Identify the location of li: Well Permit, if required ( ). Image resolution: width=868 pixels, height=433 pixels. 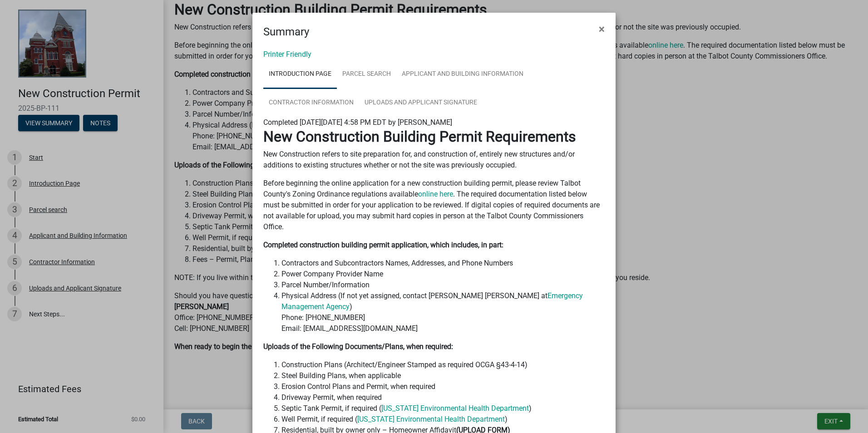
(443, 419).